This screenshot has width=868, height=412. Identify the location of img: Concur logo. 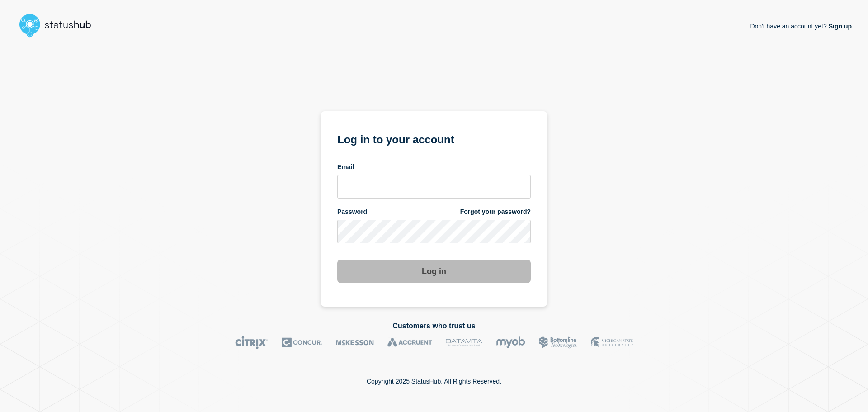
(302, 342).